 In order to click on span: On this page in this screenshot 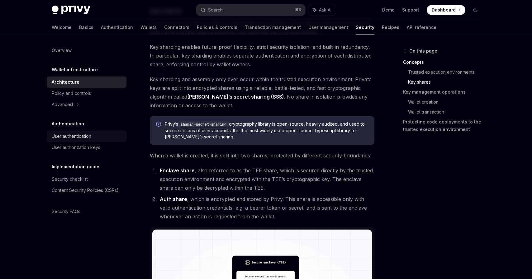, I will do `click(423, 51)`.